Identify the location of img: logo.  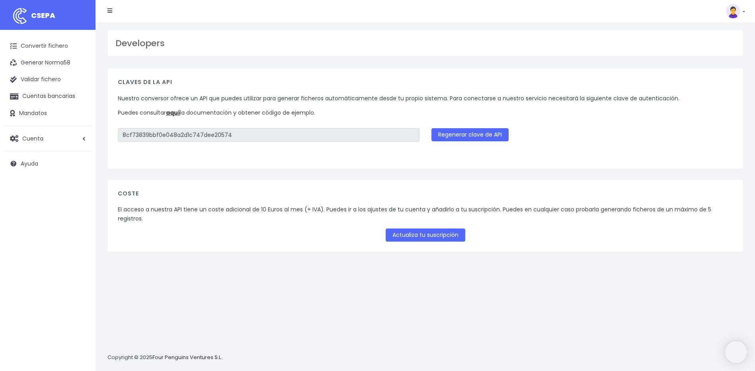
(20, 16).